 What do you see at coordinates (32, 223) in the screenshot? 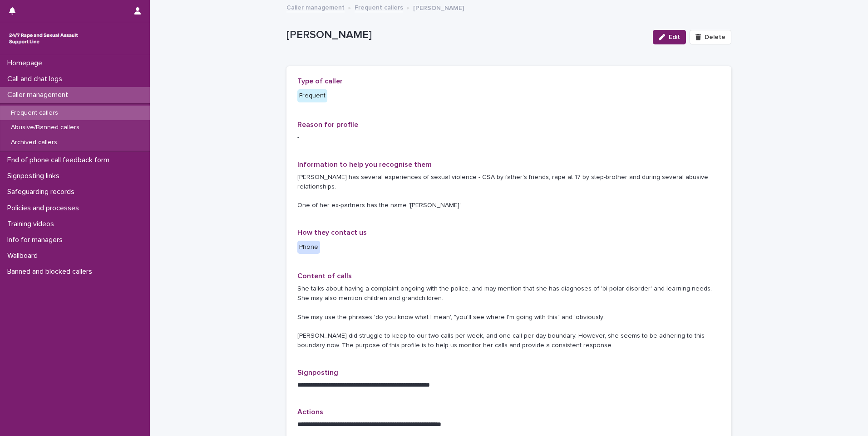
I see `p: Training videos` at bounding box center [32, 223].